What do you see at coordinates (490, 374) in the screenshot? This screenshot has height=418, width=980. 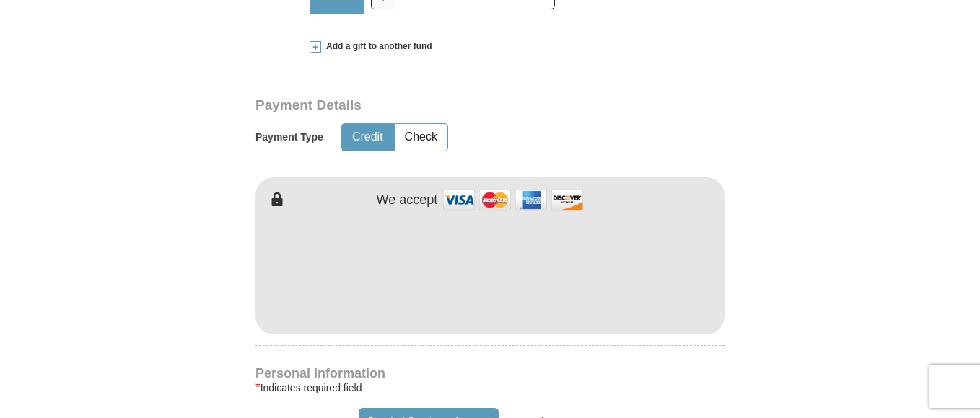 I see `h4: Personal Information` at bounding box center [490, 374].